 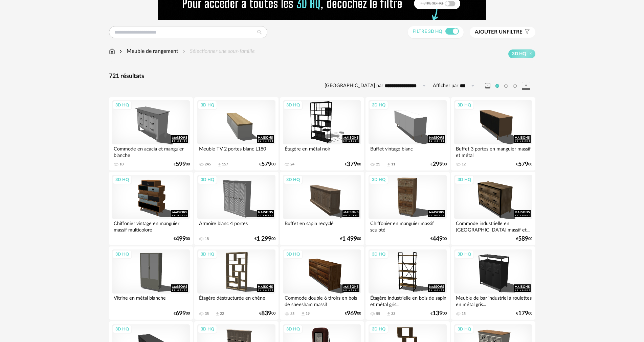 What do you see at coordinates (464, 313) in the screenshot?
I see `div: 15` at bounding box center [464, 313].